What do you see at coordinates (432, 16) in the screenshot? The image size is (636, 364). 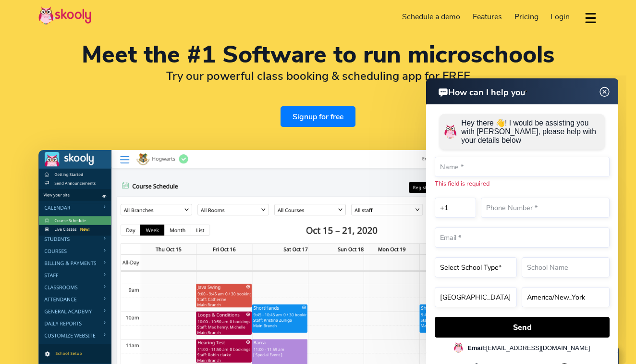 I see `a: Schedule a demo` at bounding box center [432, 16].